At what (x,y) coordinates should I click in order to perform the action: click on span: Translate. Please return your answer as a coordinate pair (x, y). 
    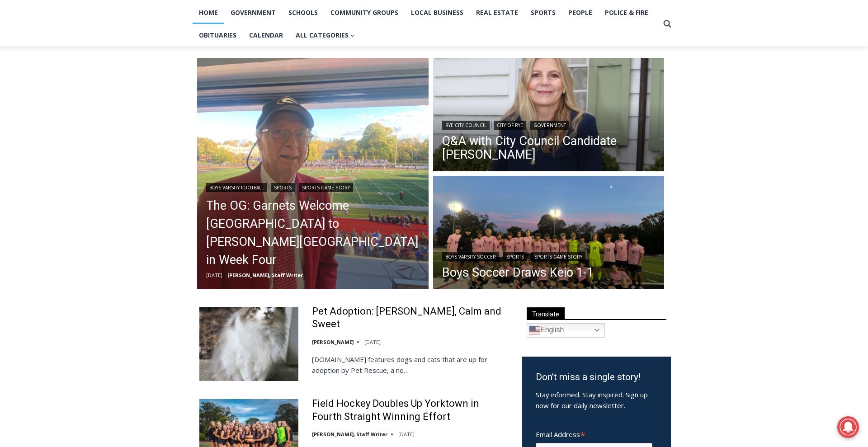
    Looking at the image, I should click on (546, 313).